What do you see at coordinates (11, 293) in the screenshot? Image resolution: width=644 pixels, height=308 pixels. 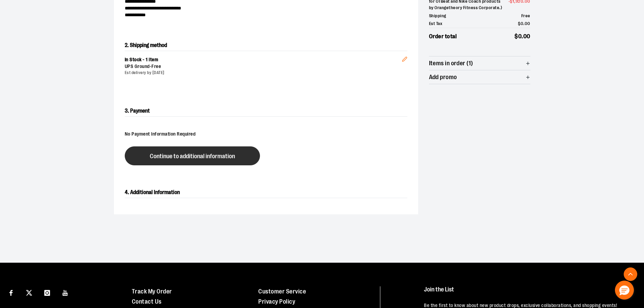 I see `a: Visit our Facebook page` at bounding box center [11, 293].